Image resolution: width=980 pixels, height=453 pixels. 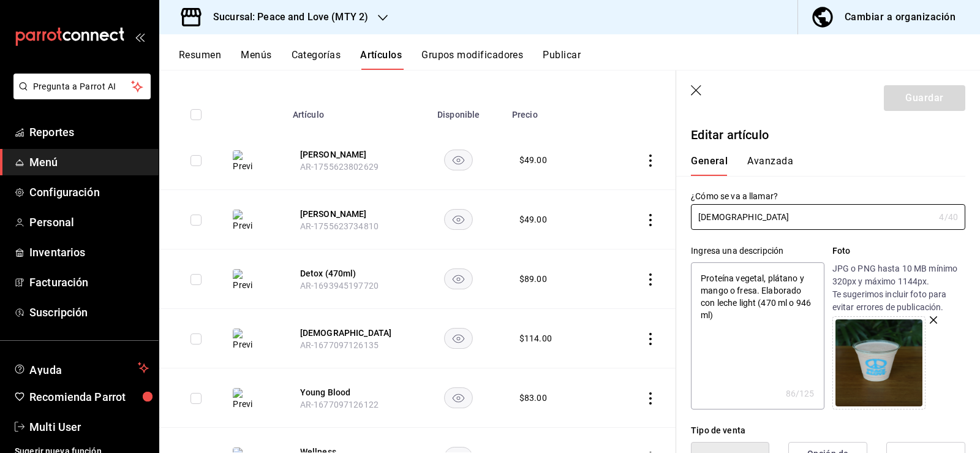 What do you see at coordinates (800, 393) in the screenshot?
I see `div: 86 /125` at bounding box center [800, 393].